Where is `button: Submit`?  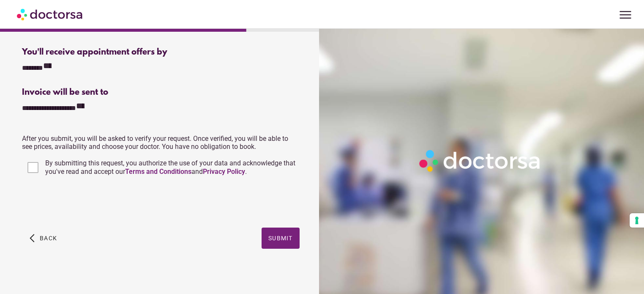 button: Submit is located at coordinates (281, 238).